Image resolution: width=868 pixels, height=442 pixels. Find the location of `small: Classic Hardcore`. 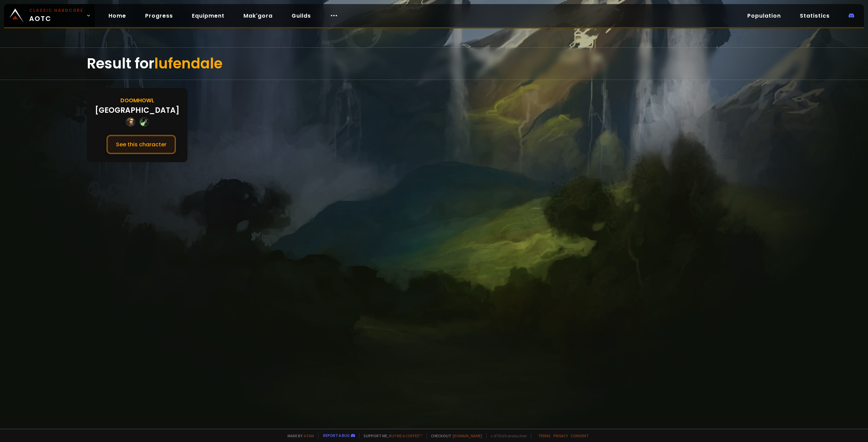

small: Classic Hardcore is located at coordinates (57, 10).